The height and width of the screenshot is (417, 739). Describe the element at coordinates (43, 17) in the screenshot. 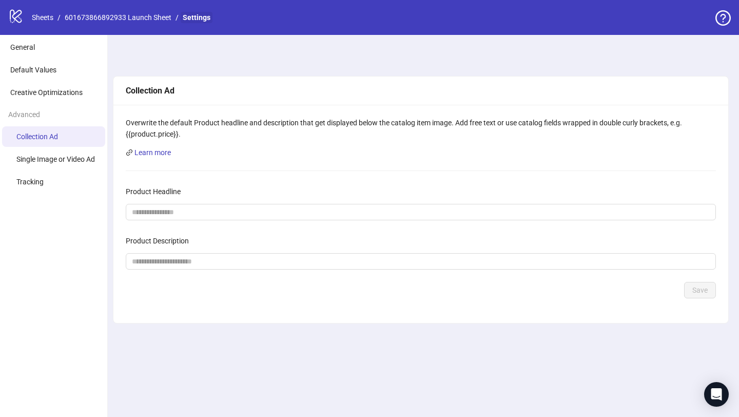

I see `a: Sheets` at that location.